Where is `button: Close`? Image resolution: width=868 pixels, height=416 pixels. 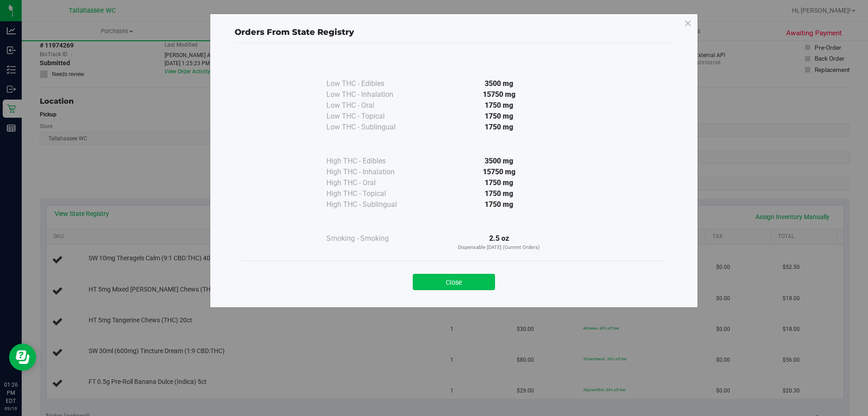 button: Close is located at coordinates (454, 282).